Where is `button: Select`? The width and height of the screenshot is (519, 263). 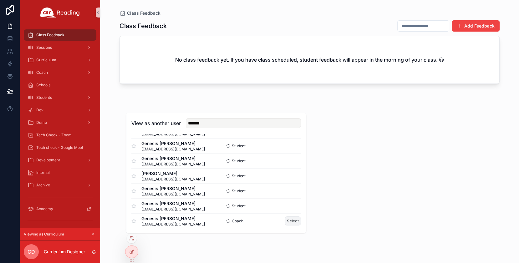
button: Select is located at coordinates (293, 221).